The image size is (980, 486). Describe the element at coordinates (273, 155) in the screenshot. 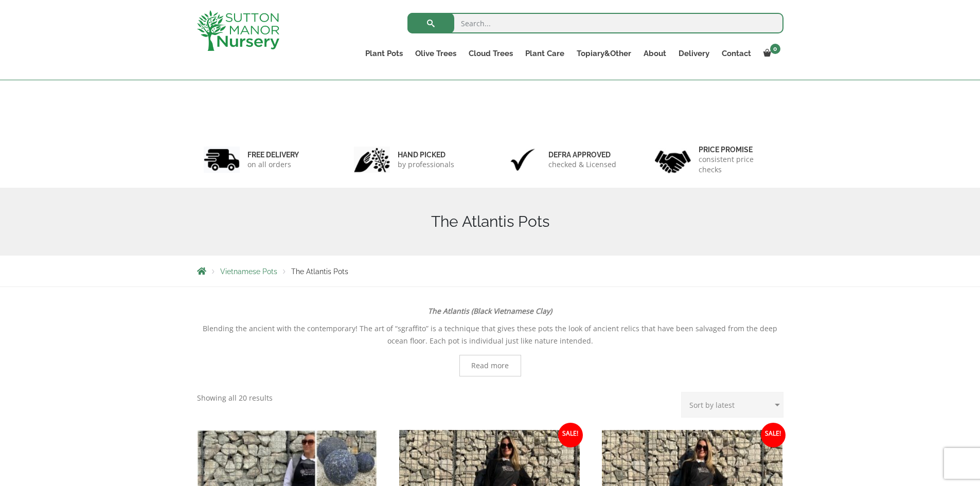

I see `h6: FREE DELIVERY` at that location.